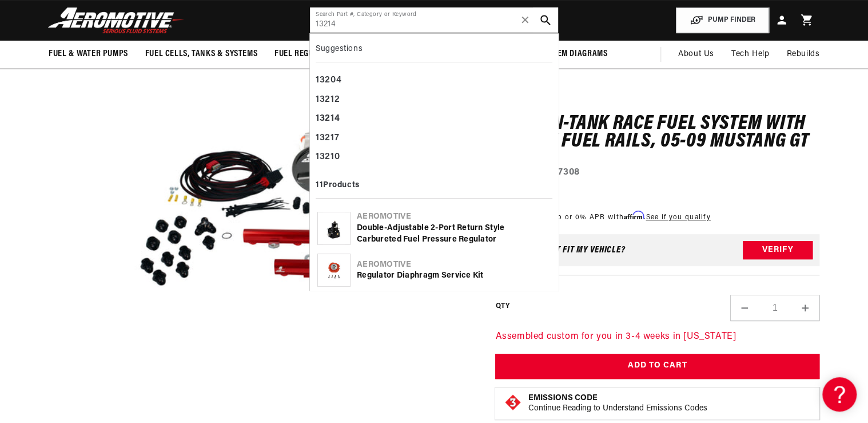  Describe the element at coordinates (750, 54) in the screenshot. I see `span: Tech Help` at that location.